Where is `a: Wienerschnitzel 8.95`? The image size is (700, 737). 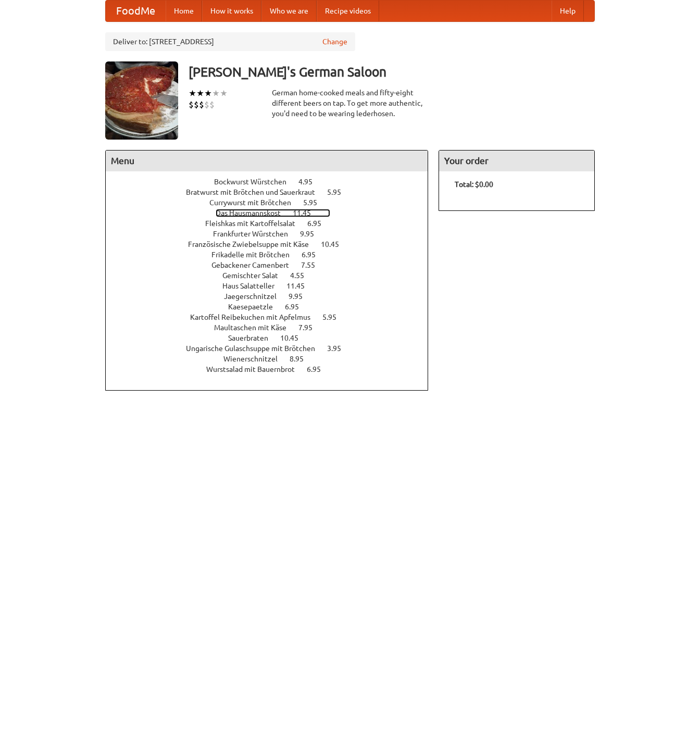 a: Wienerschnitzel 8.95 is located at coordinates (273, 359).